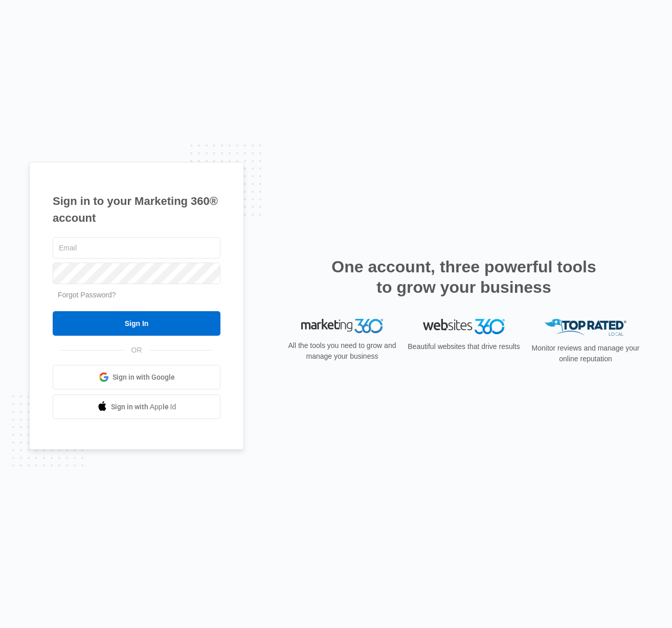  Describe the element at coordinates (342, 351) in the screenshot. I see `p: All the tools you need to grow and manage your business` at that location.